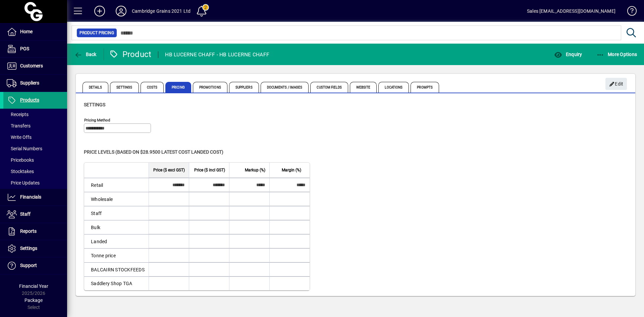 This screenshot has width=644, height=317. What do you see at coordinates (178, 88) in the screenshot?
I see `span: Pricing` at bounding box center [178, 88].